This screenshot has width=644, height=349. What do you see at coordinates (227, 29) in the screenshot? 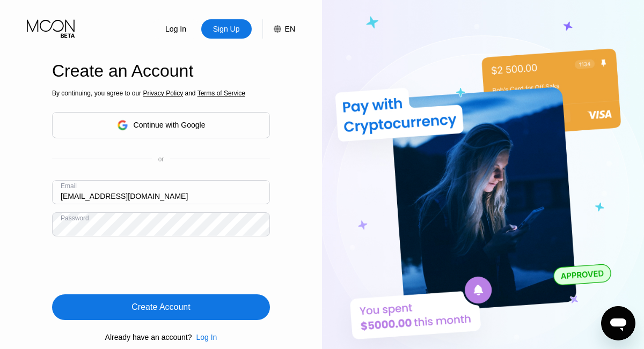
I see `div: Sign Up` at bounding box center [227, 29].